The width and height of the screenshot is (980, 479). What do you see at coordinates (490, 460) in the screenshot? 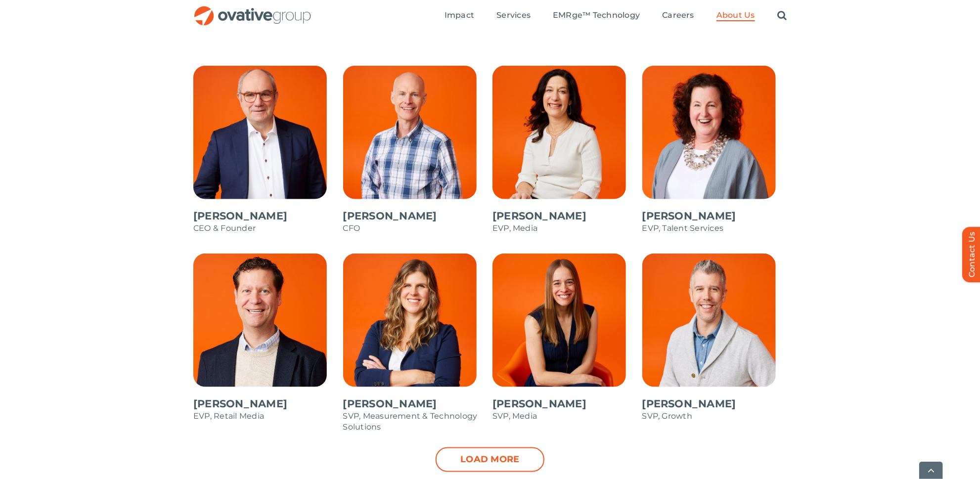
I see `a: Load more` at bounding box center [490, 460].